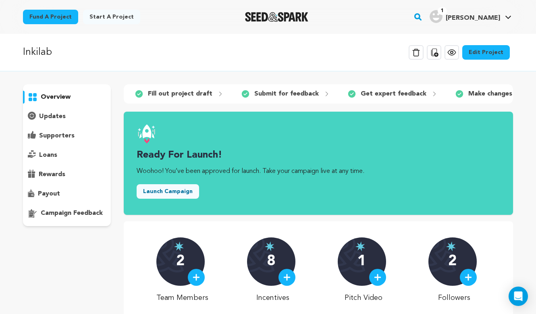 The height and width of the screenshot is (314, 536). Describe the element at coordinates (67, 194) in the screenshot. I see `button: payout` at that location.